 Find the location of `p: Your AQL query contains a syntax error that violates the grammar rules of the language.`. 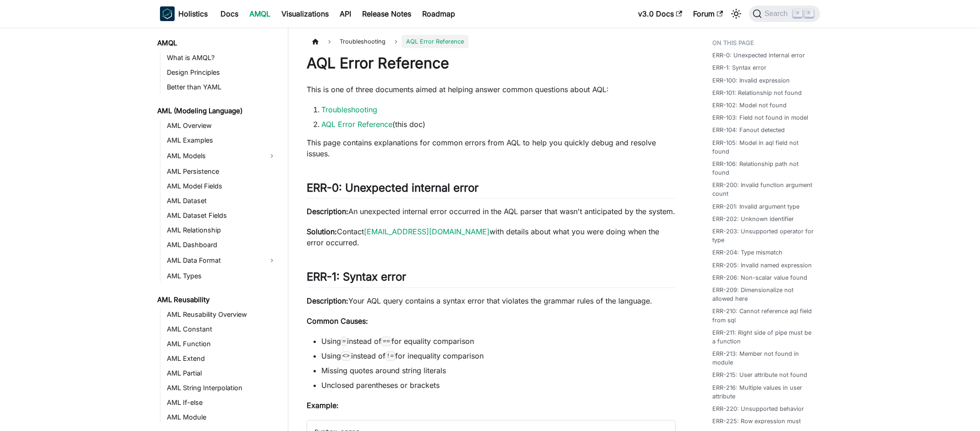

p: Your AQL query contains a syntax error that violates the grammar rules of the language. is located at coordinates (491, 301).